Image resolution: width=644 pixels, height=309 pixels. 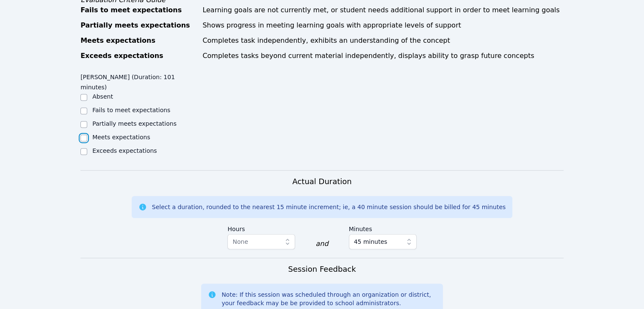 What do you see at coordinates (322, 244) in the screenshot?
I see `div: and` at bounding box center [322, 244].